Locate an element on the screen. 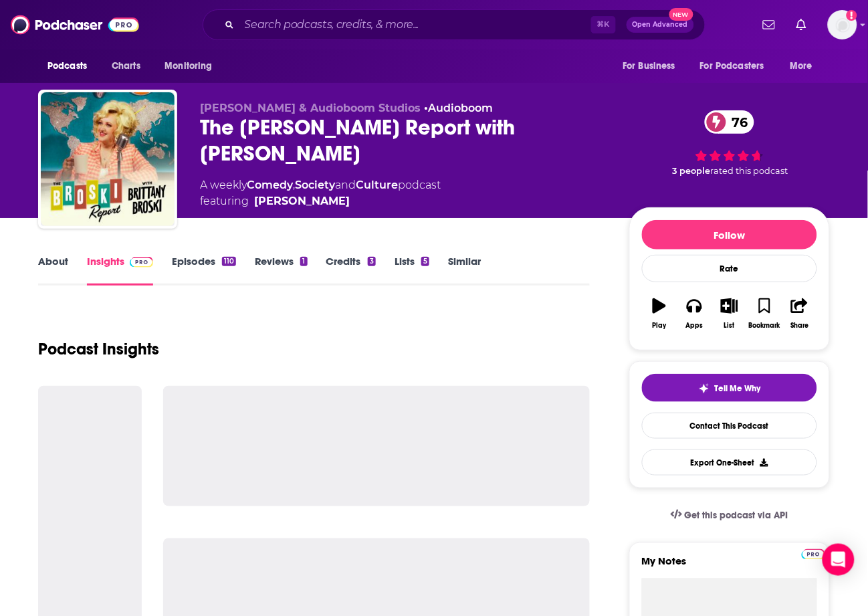  span: New is located at coordinates (681, 14).